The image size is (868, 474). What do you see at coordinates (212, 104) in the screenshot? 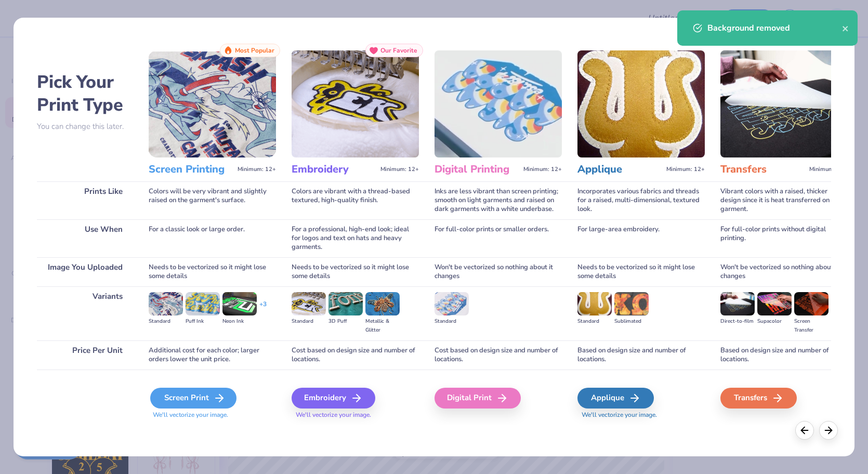
I see `img: Screen Printing` at bounding box center [212, 104].